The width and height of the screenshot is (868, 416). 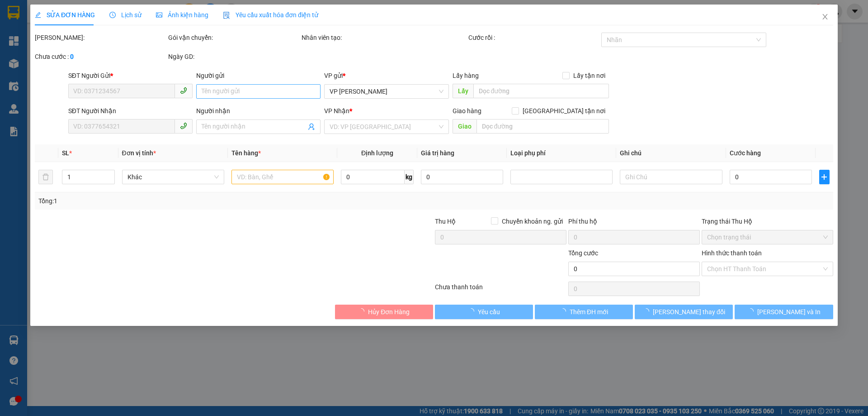 What do you see at coordinates (384, 38) in the screenshot?
I see `div: Nhân viên tạo:` at bounding box center [384, 38].